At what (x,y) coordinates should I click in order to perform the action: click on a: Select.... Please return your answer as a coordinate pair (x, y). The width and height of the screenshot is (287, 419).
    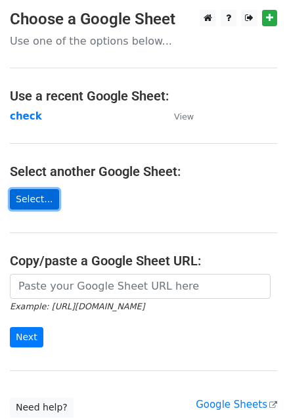
    Looking at the image, I should click on (34, 199).